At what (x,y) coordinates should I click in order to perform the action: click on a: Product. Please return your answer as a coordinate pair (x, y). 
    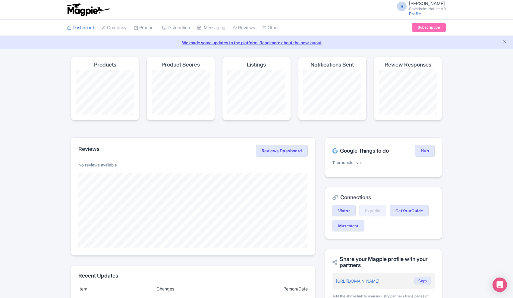
    Looking at the image, I should click on (144, 28).